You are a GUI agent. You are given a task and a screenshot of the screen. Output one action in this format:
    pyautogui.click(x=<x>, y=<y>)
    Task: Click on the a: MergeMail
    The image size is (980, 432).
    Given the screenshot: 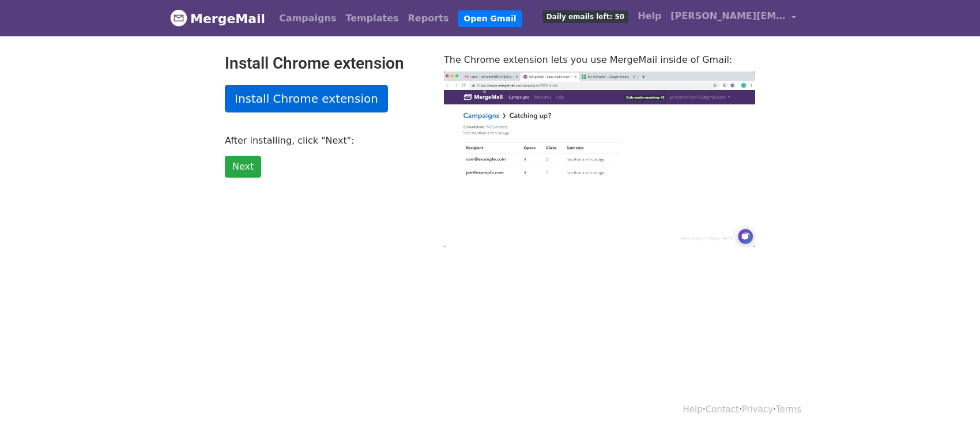 What is the action you would take?
    pyautogui.click(x=217, y=19)
    